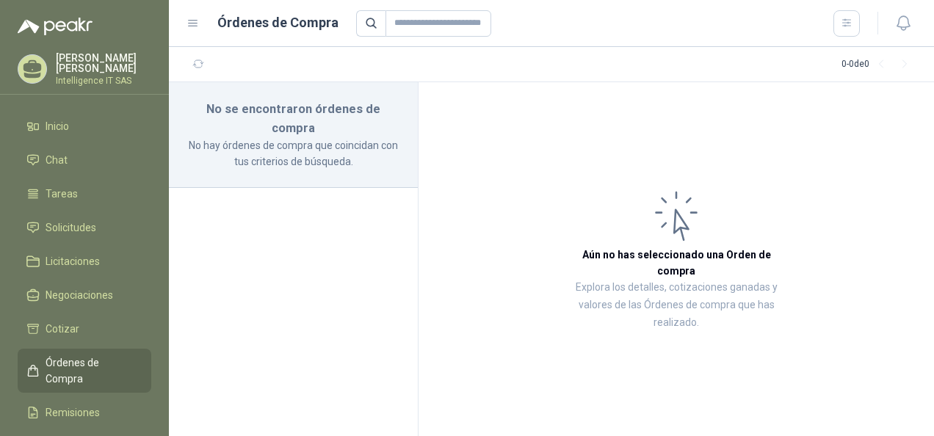 The width and height of the screenshot is (934, 436). Describe the element at coordinates (55, 26) in the screenshot. I see `img: Logo peakr` at that location.